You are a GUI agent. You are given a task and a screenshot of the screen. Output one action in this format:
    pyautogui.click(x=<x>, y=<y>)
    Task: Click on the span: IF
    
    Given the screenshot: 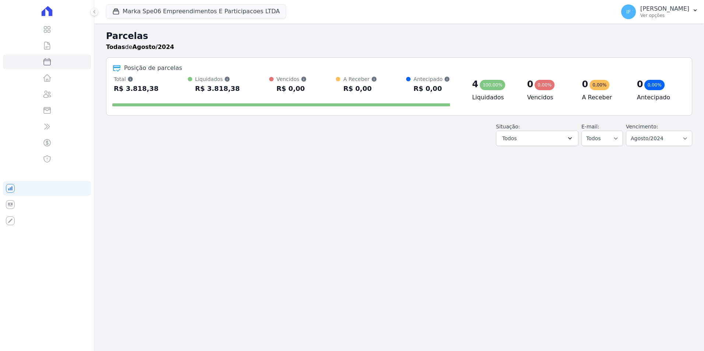 What is the action you would take?
    pyautogui.click(x=629, y=12)
    